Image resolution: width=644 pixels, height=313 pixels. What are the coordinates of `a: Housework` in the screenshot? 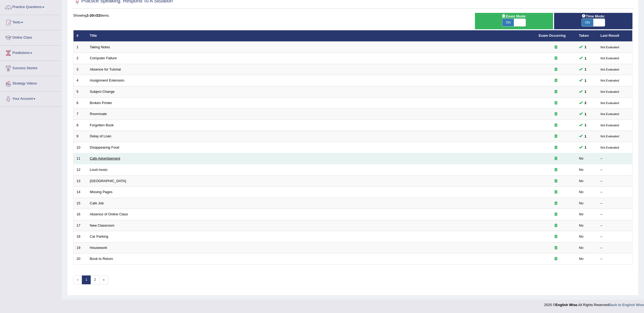 It's located at (98, 247).